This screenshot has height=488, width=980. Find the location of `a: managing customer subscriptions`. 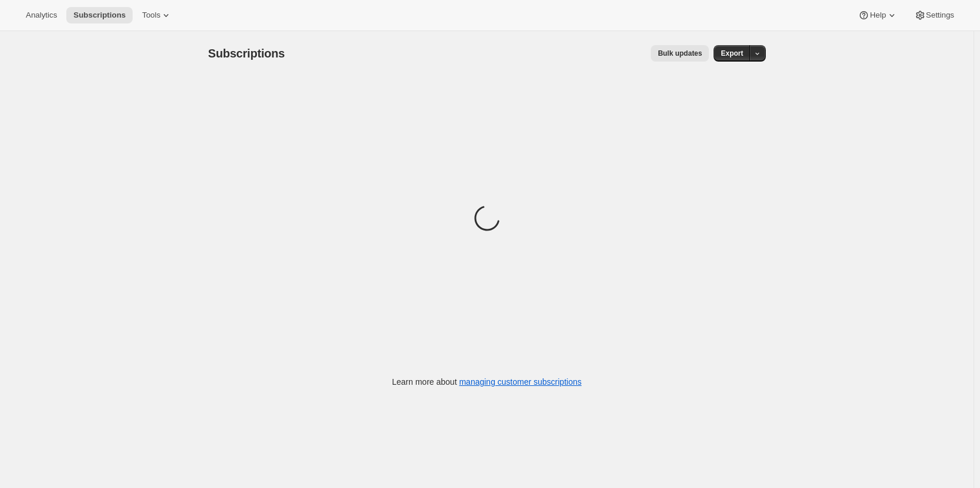

a: managing customer subscriptions is located at coordinates (519, 381).